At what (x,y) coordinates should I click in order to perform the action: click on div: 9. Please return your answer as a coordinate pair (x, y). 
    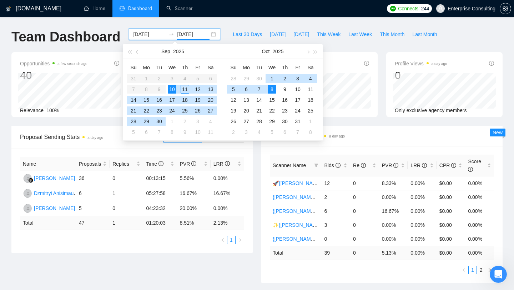
    Looking at the image, I should click on (185, 132).